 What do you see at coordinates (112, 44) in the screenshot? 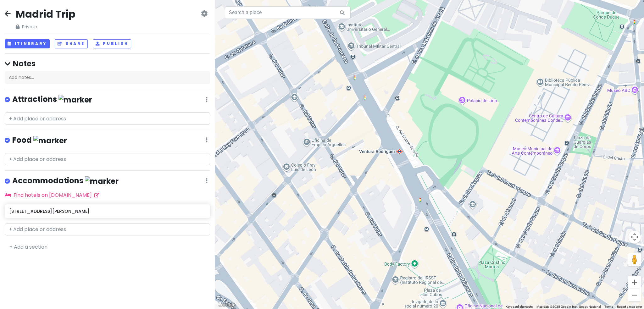
I see `button: Publish` at bounding box center [112, 44].